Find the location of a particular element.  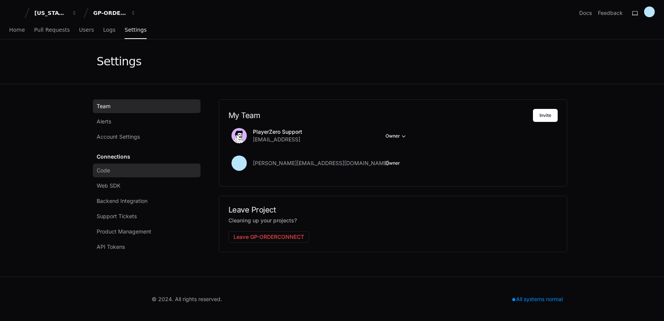

a: Alerts is located at coordinates (147, 122).